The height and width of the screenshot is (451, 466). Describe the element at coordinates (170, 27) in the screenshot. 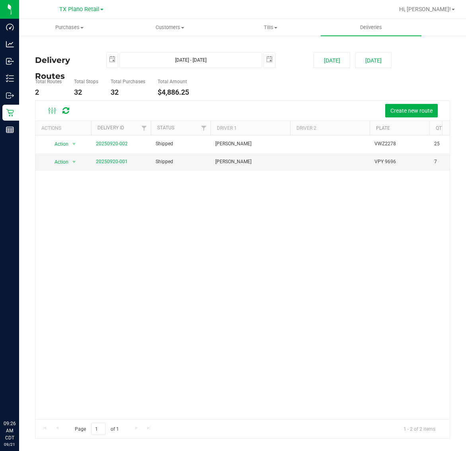

I see `span: Customers` at that location.